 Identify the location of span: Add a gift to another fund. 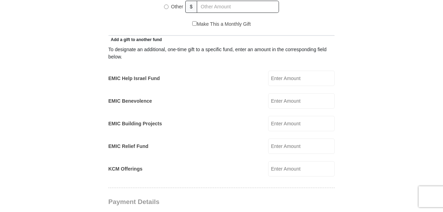
(135, 40).